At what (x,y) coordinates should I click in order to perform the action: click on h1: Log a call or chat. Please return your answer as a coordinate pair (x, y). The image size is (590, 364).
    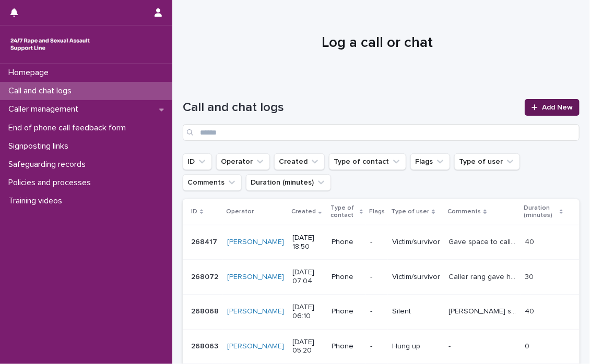
    Looking at the image, I should click on (377, 43).